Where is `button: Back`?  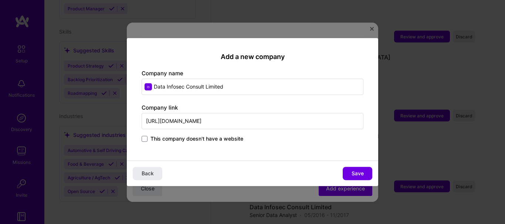 button: Back is located at coordinates (148, 174).